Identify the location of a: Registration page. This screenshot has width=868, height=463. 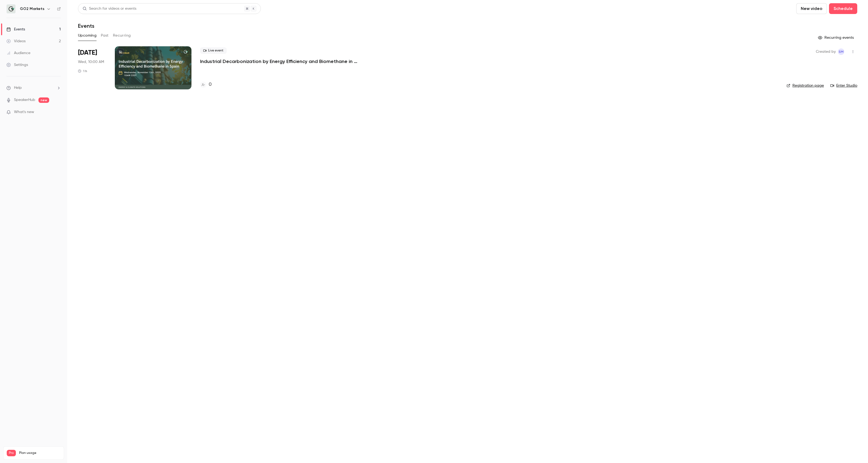
(805, 86).